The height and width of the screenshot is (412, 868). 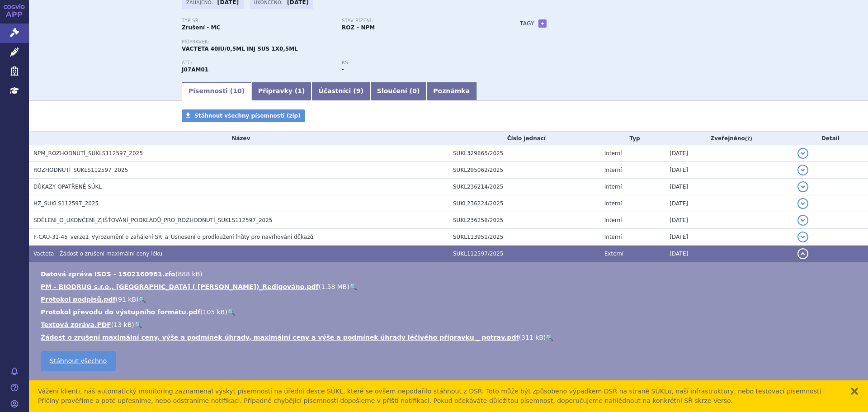 I want to click on span: 1.58 MB, so click(x=334, y=287).